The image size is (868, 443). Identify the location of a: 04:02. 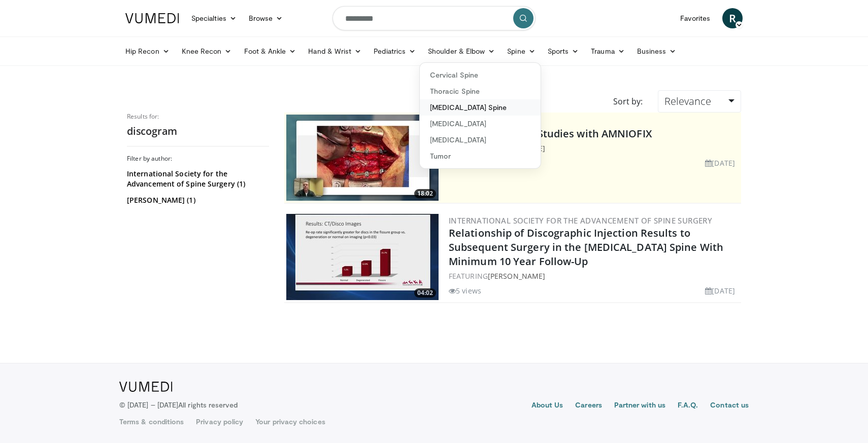
(362, 257).